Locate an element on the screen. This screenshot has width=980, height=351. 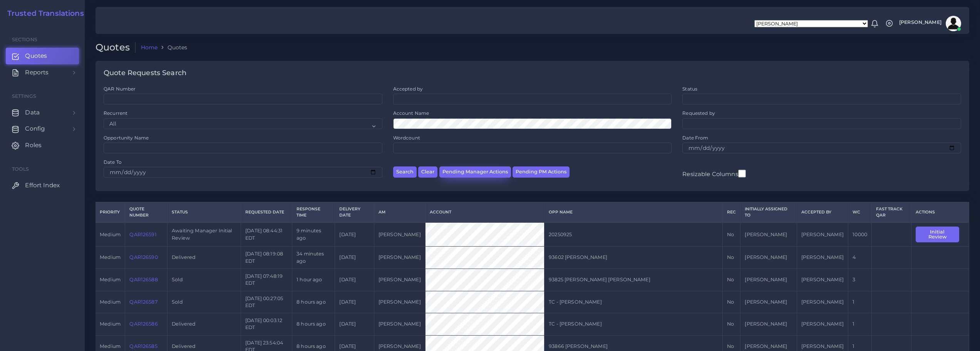
th: Initially Assigned to is located at coordinates (769, 213).